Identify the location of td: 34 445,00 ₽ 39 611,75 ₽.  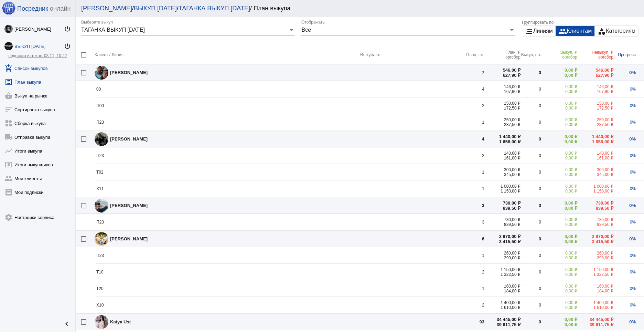
(503, 322).